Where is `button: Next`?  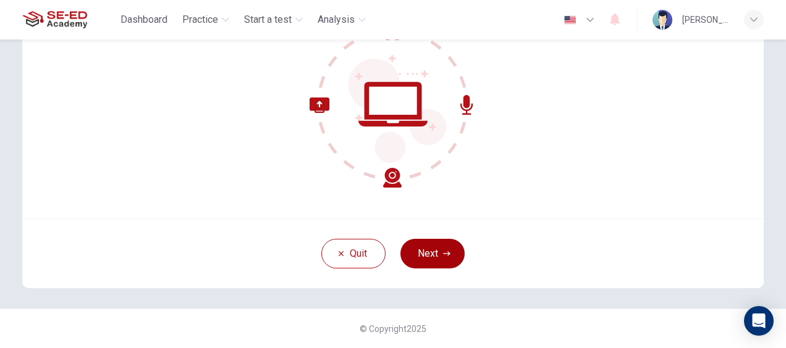
button: Next is located at coordinates (432, 254).